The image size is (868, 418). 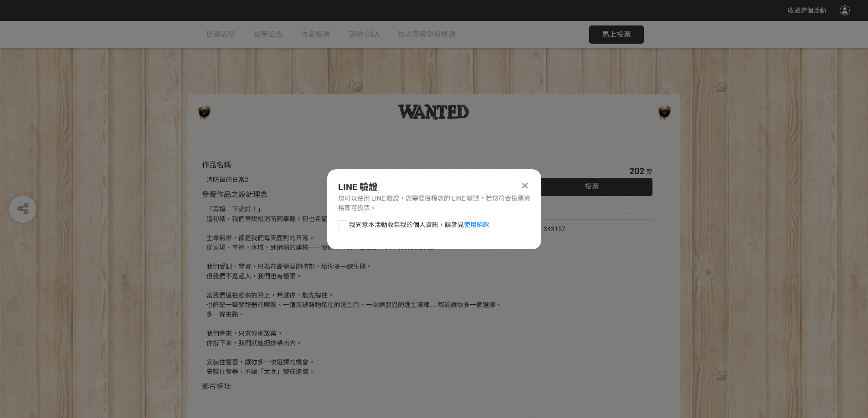 What do you see at coordinates (427, 35) in the screenshot?
I see `a: 防火宣導免費資源` at bounding box center [427, 35].